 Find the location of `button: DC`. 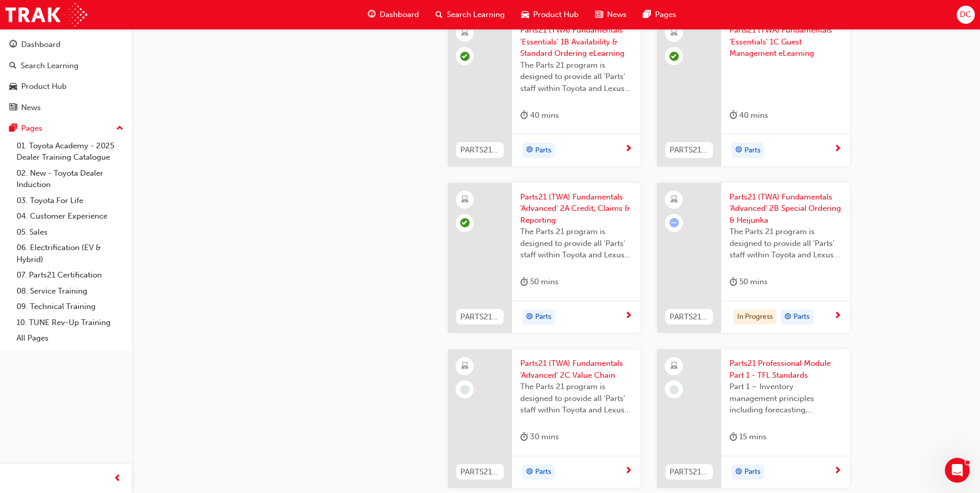

button: DC is located at coordinates (966, 14).